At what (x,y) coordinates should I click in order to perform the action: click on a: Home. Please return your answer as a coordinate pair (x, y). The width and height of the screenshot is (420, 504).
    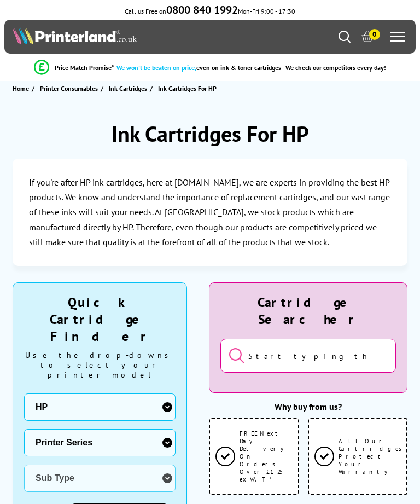
    Looking at the image, I should click on (22, 88).